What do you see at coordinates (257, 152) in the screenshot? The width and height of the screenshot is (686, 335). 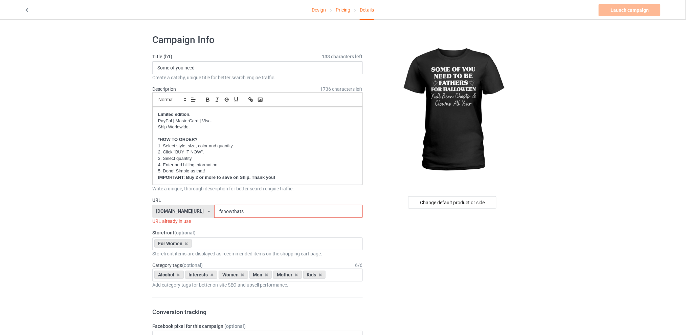 I see `p: 2. Click "BUY IT NOW".` at bounding box center [257, 152].